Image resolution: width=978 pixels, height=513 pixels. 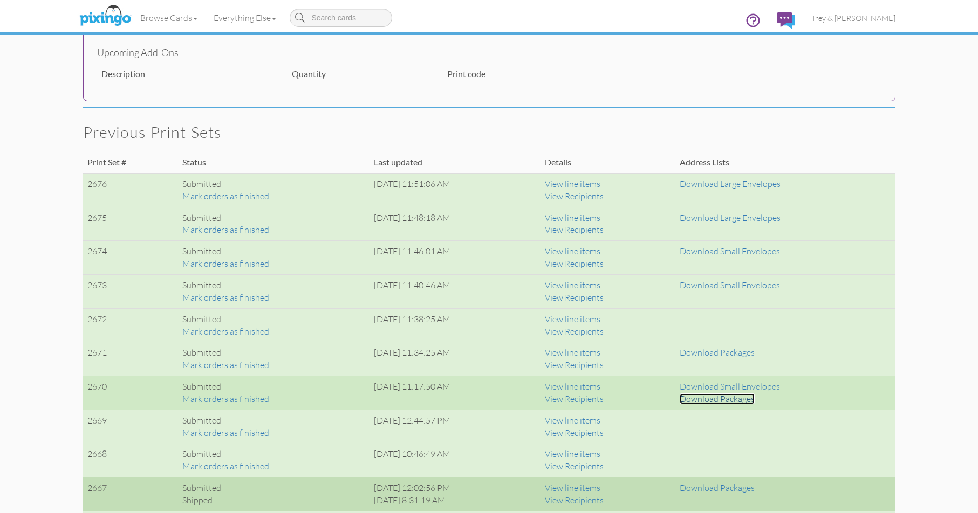 What do you see at coordinates (131, 258) in the screenshot?
I see `td: 2674` at bounding box center [131, 258].